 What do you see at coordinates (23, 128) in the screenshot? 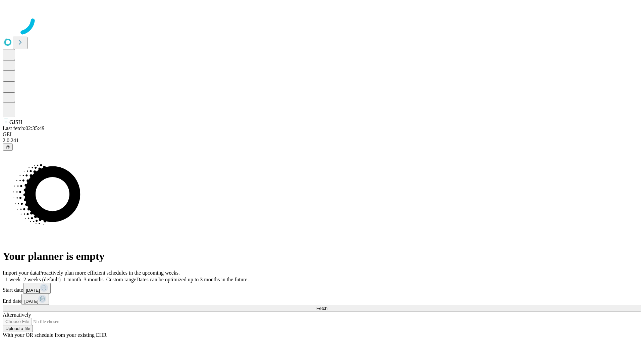
I see `span: Last fetch: 02:35:49` at bounding box center [23, 128].